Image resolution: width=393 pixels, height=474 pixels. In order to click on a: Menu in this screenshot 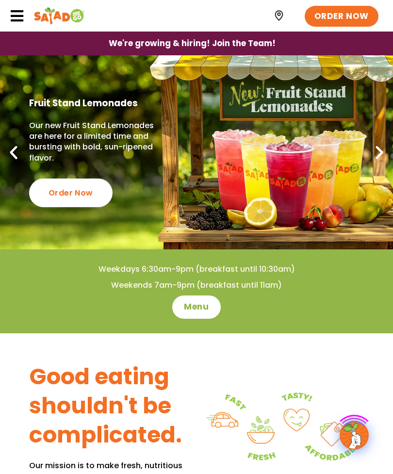, I will do `click(196, 307)`.